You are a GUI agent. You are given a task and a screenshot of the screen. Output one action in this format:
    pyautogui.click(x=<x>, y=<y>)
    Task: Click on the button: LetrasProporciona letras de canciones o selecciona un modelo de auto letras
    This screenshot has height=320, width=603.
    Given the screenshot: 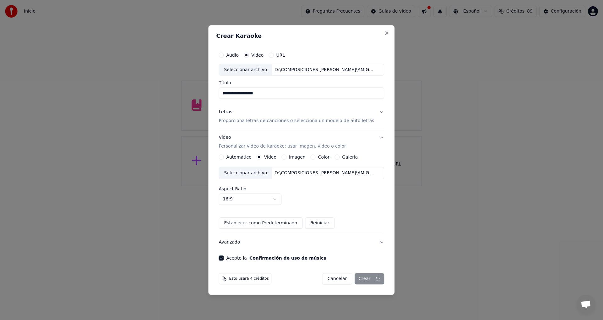 What is the action you would take?
    pyautogui.click(x=301, y=117)
    